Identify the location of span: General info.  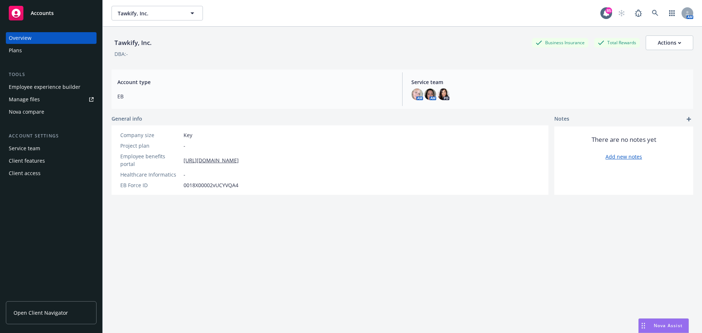
(127, 118).